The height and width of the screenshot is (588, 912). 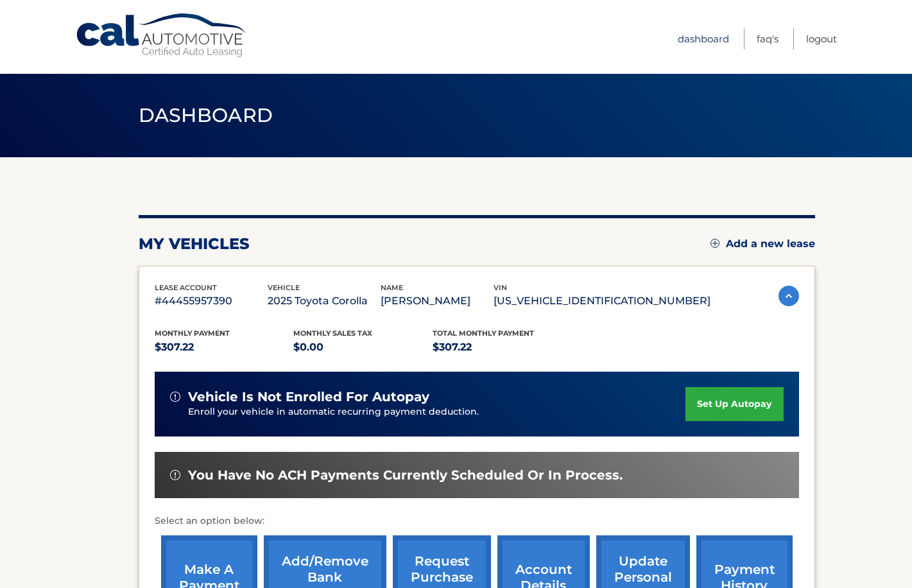 What do you see at coordinates (715, 243) in the screenshot?
I see `img: add.svg` at bounding box center [715, 243].